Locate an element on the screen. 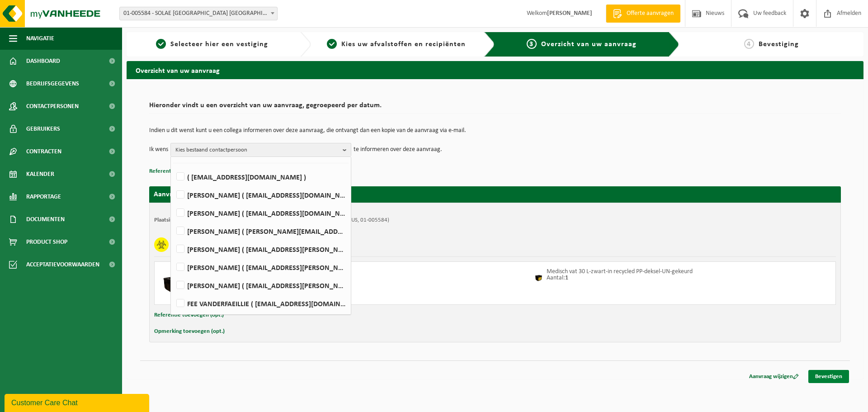 Image resolution: width=868 pixels, height=412 pixels. img: 01-000982 is located at coordinates (539, 277).